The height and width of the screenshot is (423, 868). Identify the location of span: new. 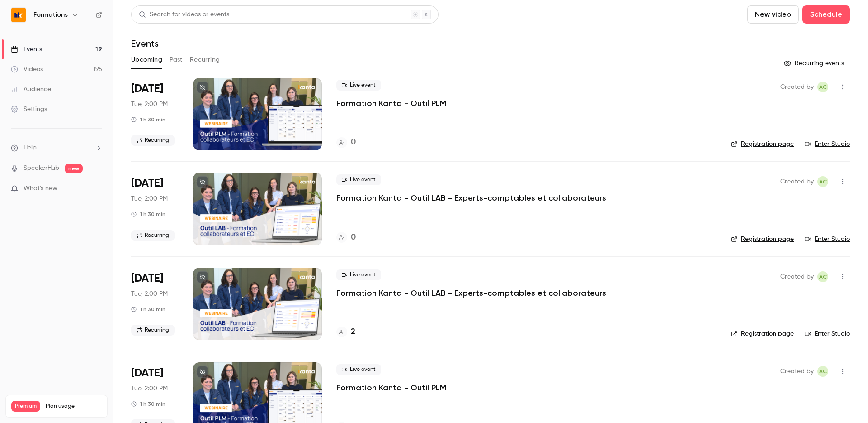
(74, 168).